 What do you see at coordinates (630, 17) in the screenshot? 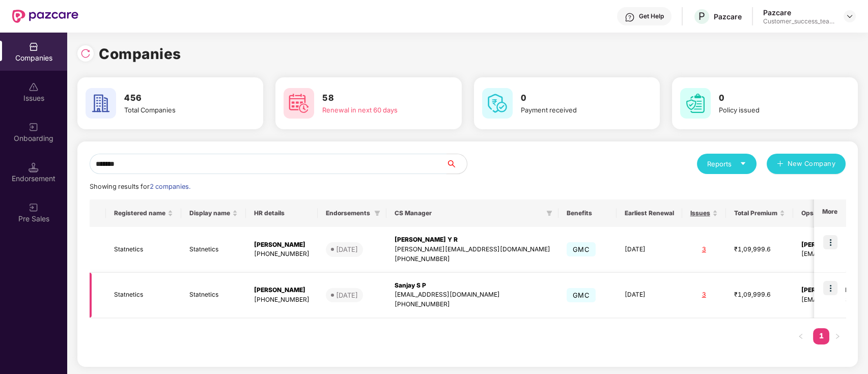
I see `img: svg+xml;base64,PHN2ZyBpZD0iSGVscC0zMngzMiIgeG1sbnM9Imh0dHA6Ly93d3cudzMub3JnLzIwMDAvc3ZnIiB3aWR0aD...` at bounding box center [630, 17].